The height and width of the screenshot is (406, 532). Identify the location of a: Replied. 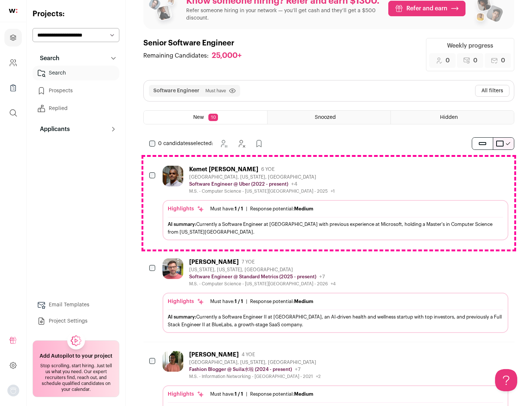
(76, 108).